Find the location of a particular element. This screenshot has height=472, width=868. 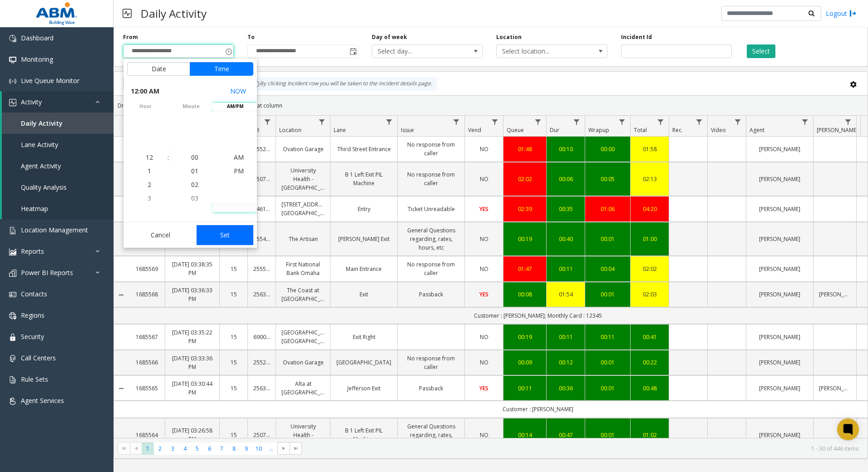

div: 00:10 is located at coordinates (566, 149).